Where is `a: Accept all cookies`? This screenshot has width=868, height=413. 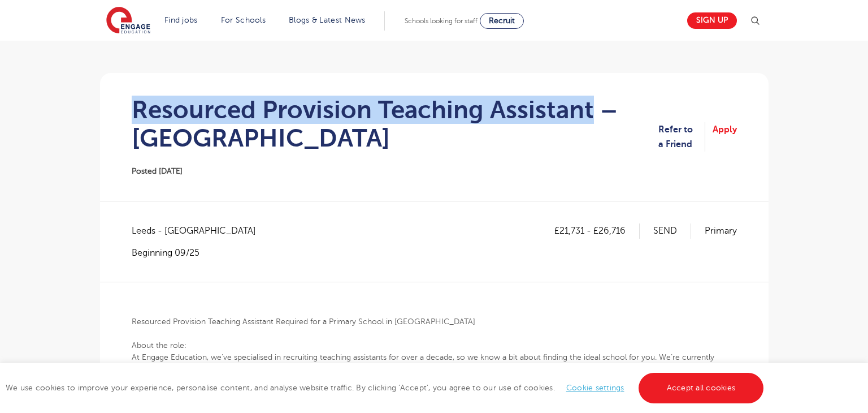
a: Accept all cookies is located at coordinates (701, 388).